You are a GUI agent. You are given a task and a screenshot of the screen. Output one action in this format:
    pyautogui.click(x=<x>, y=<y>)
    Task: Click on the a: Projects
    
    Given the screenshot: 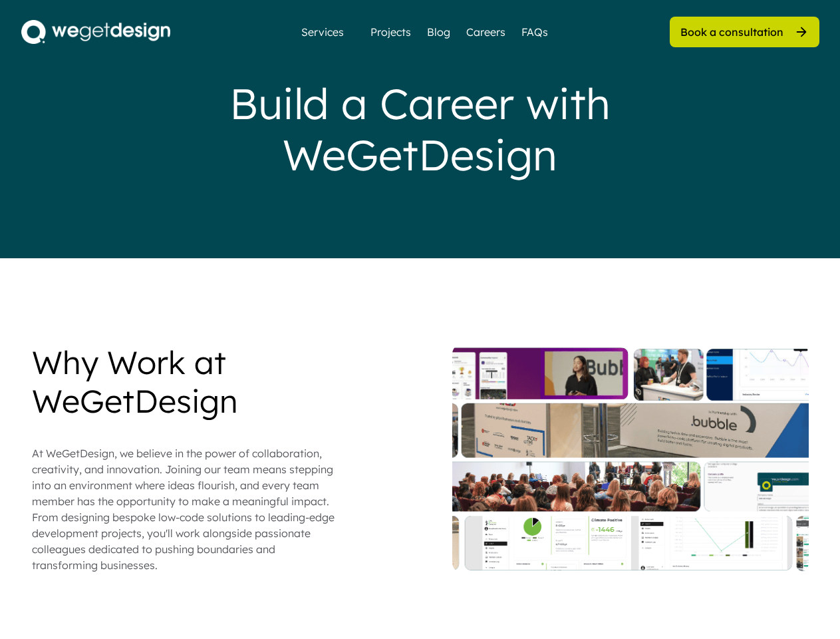 What is the action you would take?
    pyautogui.click(x=390, y=32)
    